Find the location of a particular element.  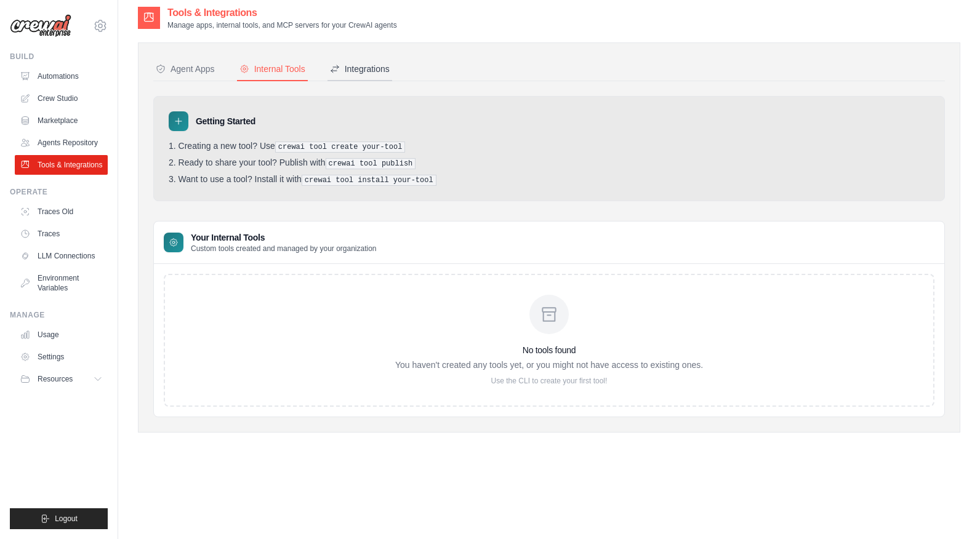

a: Traces is located at coordinates (61, 234).